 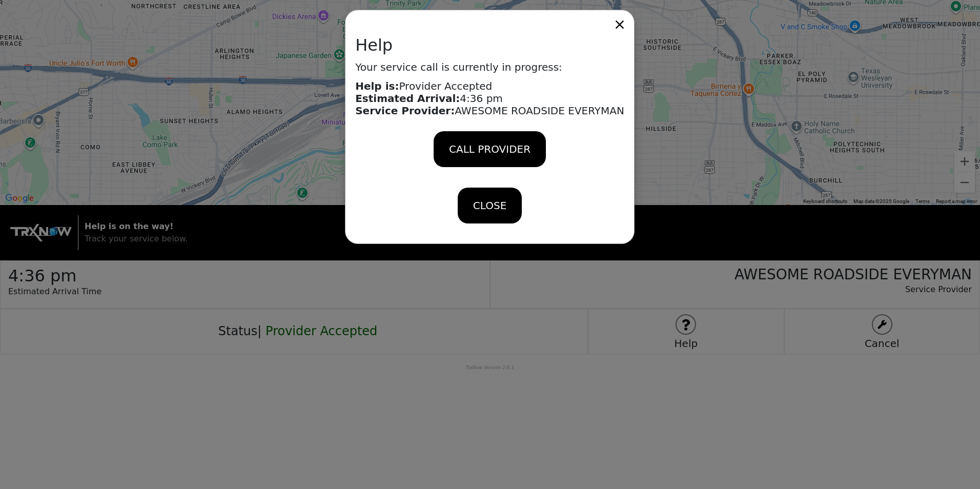 I want to click on strong: Help is:, so click(x=377, y=86).